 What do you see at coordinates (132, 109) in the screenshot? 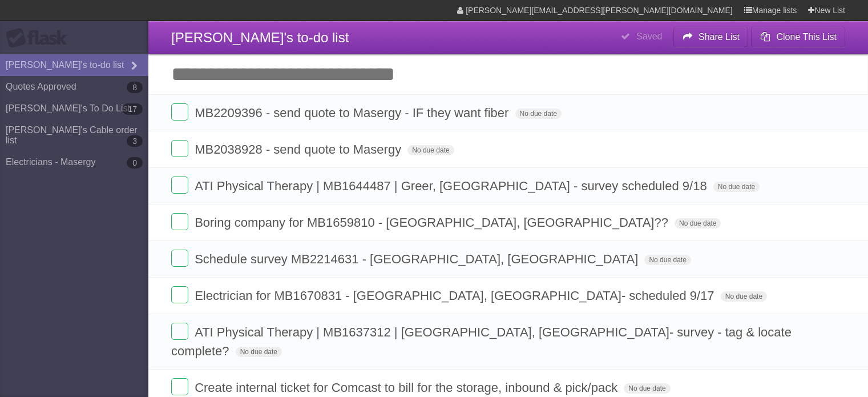
I see `b: 17` at bounding box center [132, 109].